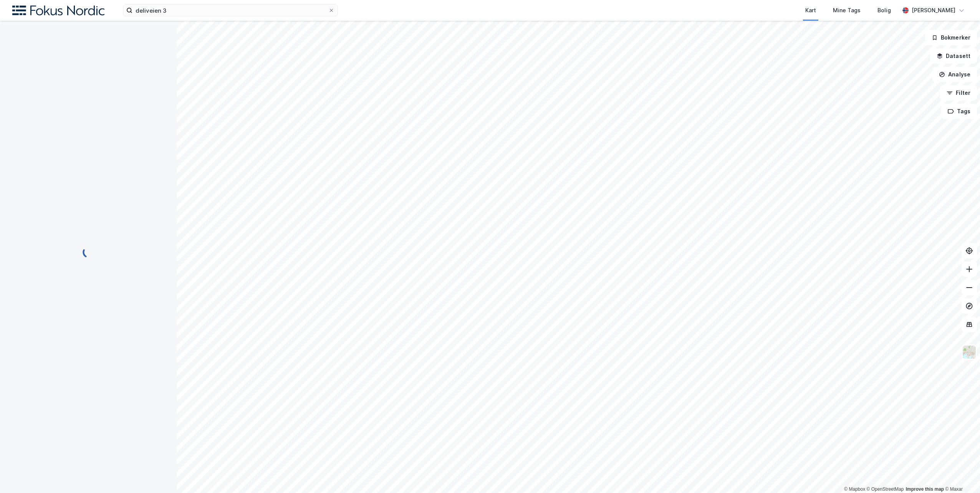  Describe the element at coordinates (955, 75) in the screenshot. I see `button: Analyse` at that location.